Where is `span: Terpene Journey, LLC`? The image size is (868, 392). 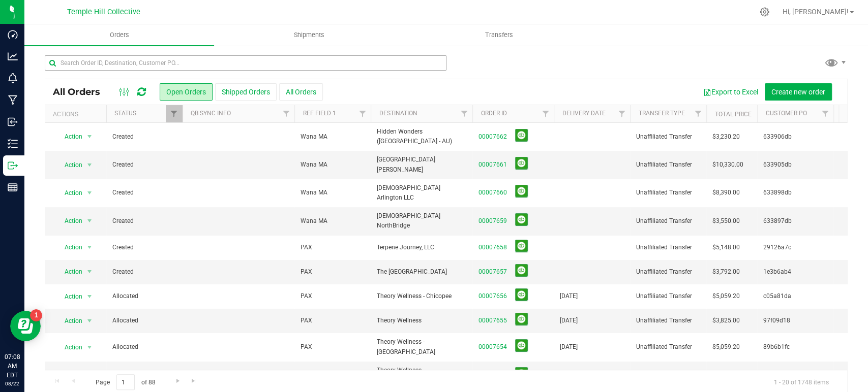
span: Terpene Journey, LLC is located at coordinates (421, 247).